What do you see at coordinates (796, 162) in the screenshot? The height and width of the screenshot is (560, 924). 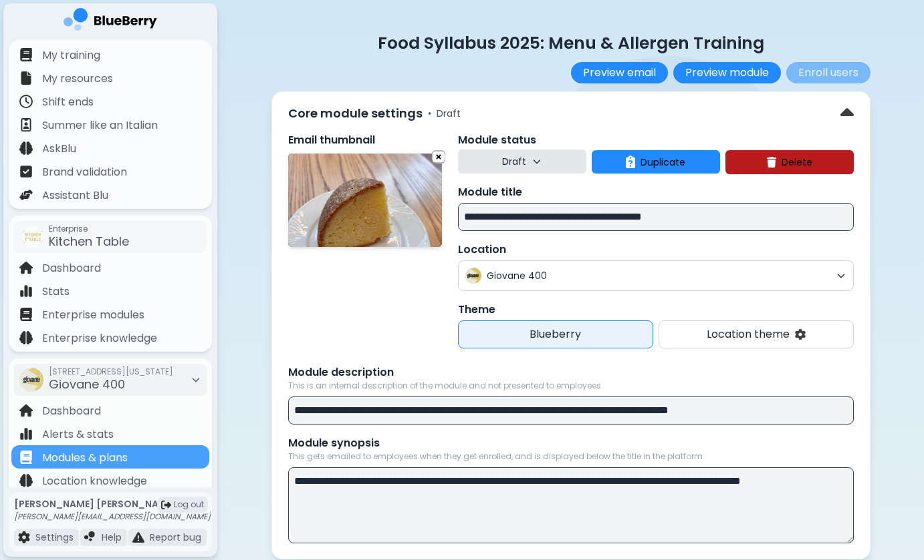 I see `span: Delete` at bounding box center [796, 162].